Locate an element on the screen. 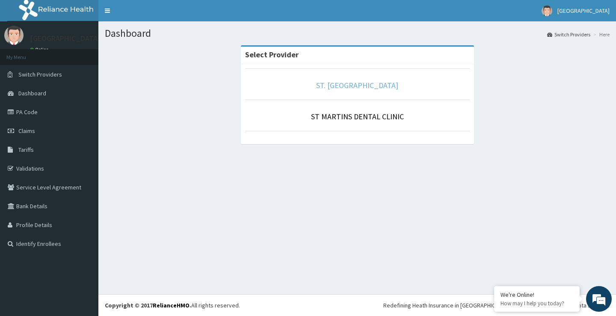  strong: Copyright © 2017 . is located at coordinates (148, 305).